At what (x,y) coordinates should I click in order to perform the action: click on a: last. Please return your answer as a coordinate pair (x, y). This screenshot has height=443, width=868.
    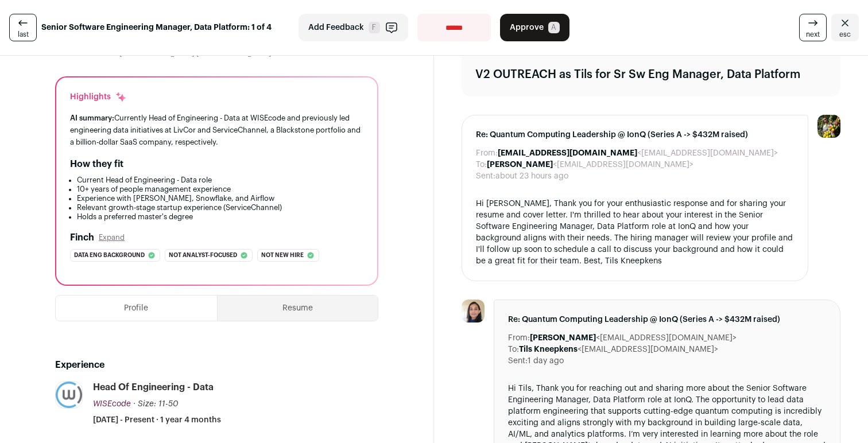
    Looking at the image, I should click on (23, 27).